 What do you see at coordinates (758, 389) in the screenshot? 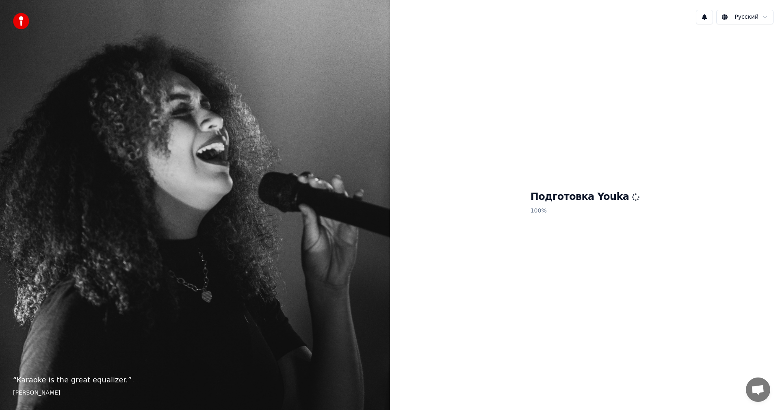
I see `div: Открытый чат` at bounding box center [758, 389].